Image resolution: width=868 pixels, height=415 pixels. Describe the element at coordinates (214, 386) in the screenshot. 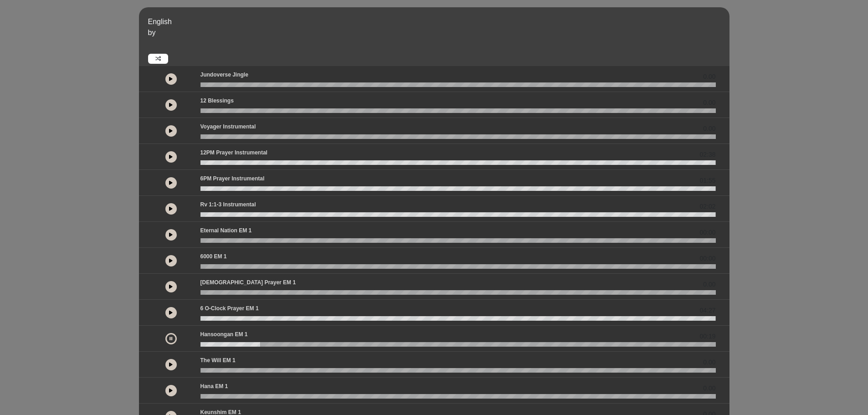

I see `p: Hana EM 1` at that location.